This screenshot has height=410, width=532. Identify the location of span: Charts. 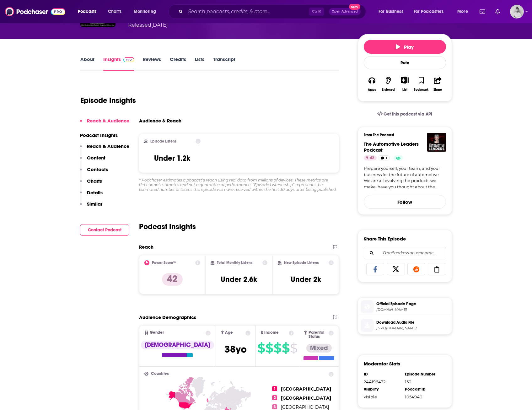
(114, 12).